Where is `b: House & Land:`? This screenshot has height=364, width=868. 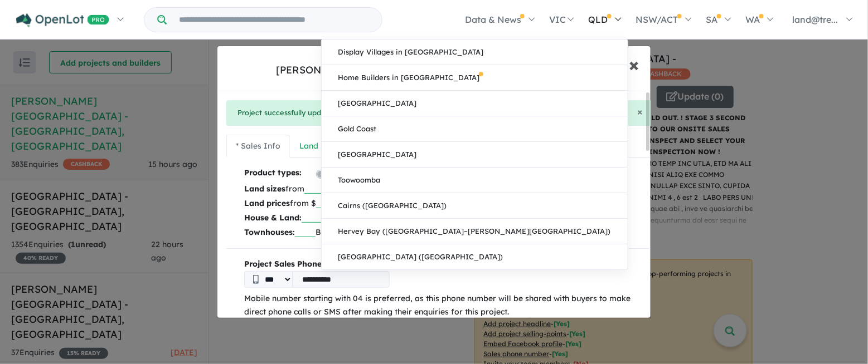
b: House & Land: is located at coordinates (273, 218).